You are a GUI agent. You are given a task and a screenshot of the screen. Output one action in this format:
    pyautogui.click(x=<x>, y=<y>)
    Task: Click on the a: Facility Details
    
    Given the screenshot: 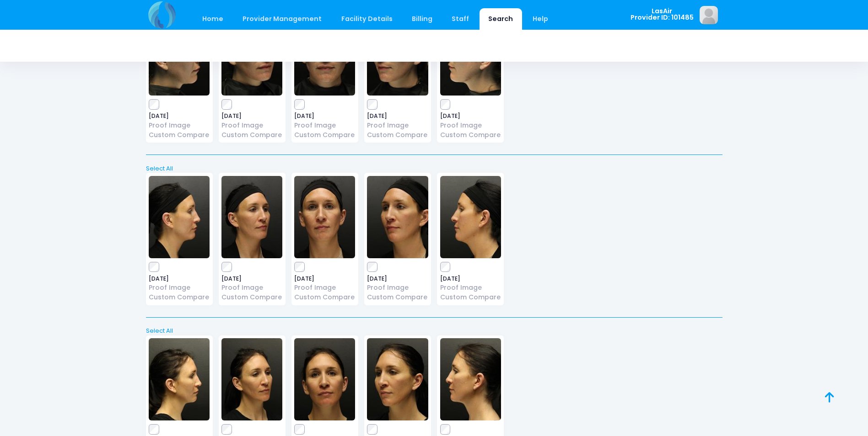 What is the action you would take?
    pyautogui.click(x=366, y=19)
    